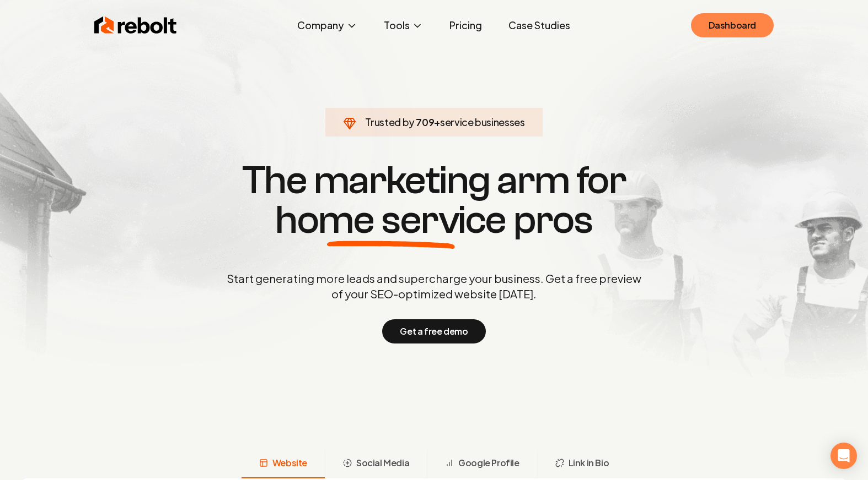  What do you see at coordinates (289, 463) in the screenshot?
I see `span: Website` at bounding box center [289, 463].